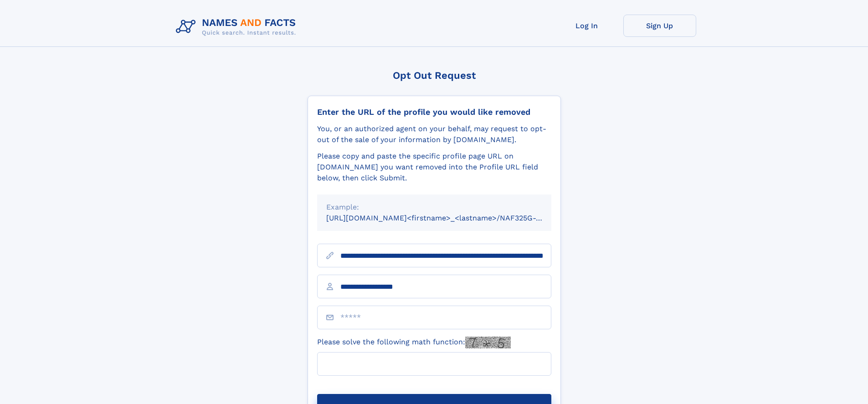 Image resolution: width=868 pixels, height=404 pixels. Describe the element at coordinates (435, 75) in the screenshot. I see `div: Opt Out Request` at that location.